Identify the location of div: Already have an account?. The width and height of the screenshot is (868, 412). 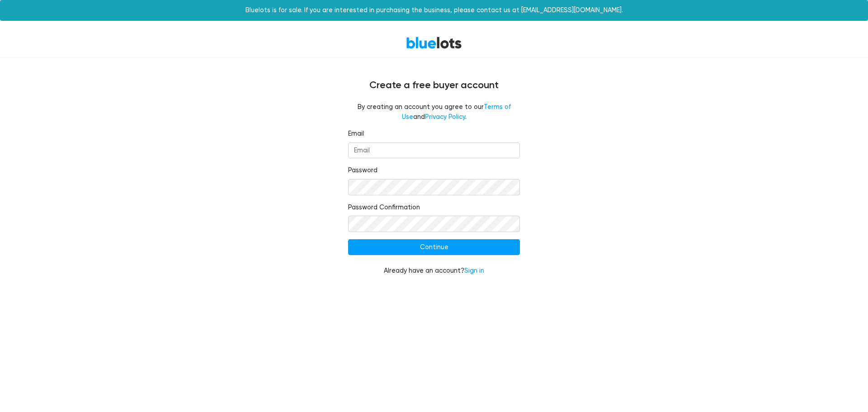
(434, 271).